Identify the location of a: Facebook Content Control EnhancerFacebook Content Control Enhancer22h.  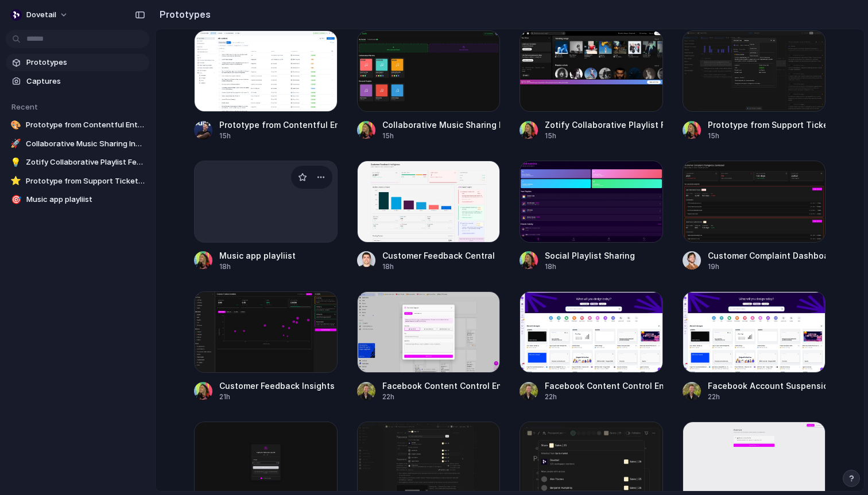
(591, 347).